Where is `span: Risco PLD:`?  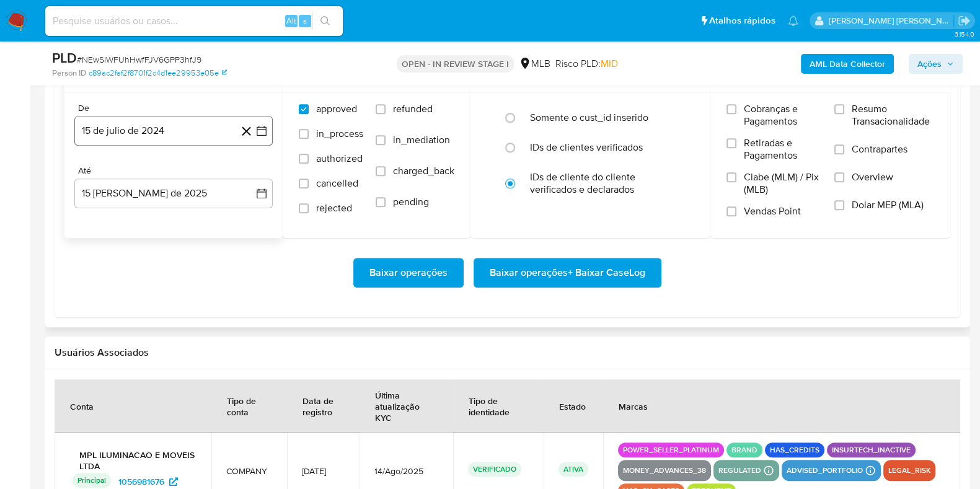
span: Risco PLD: is located at coordinates (587, 64).